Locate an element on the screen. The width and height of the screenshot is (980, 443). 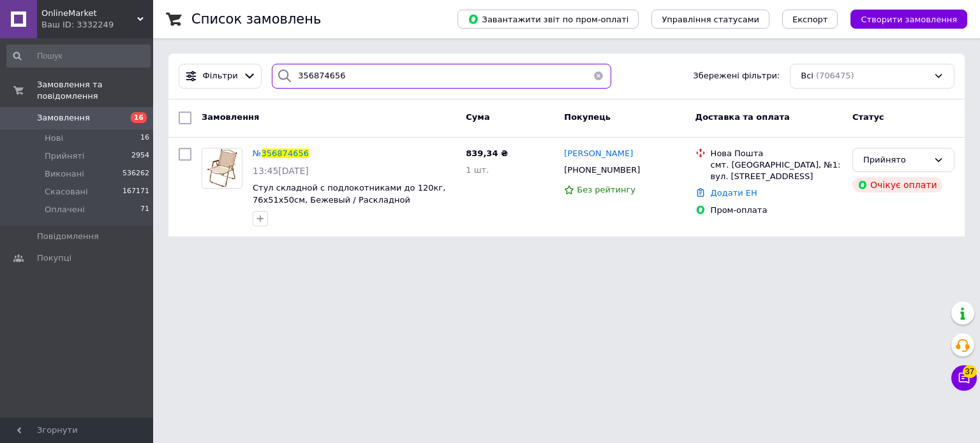
span: Cума is located at coordinates (477, 117).